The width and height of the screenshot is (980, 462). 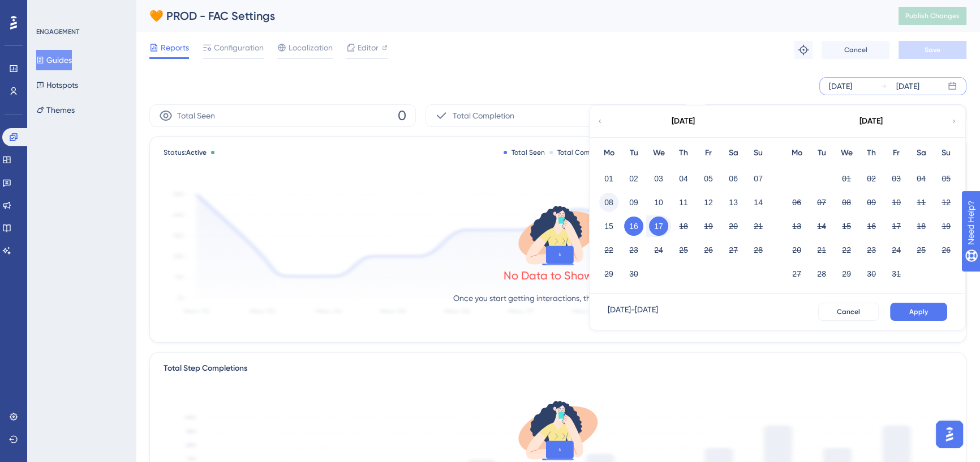 I want to click on button: 31, so click(x=896, y=273).